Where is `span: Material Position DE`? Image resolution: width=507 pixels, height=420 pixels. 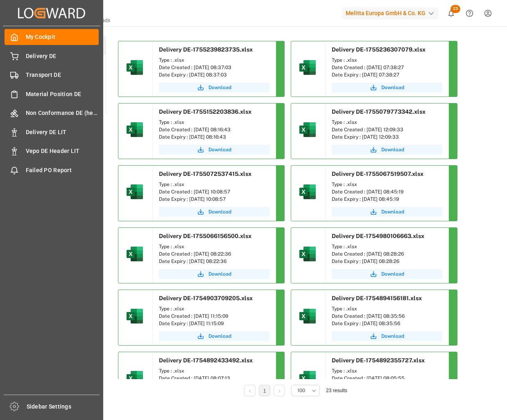
span: Material Position DE is located at coordinates (62, 94).